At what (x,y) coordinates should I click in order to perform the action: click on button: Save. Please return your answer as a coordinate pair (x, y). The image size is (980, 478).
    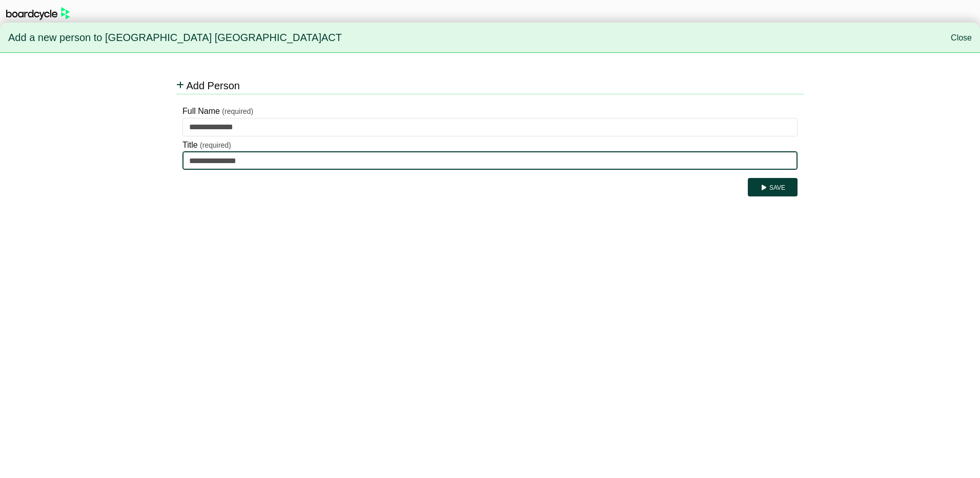
    Looking at the image, I should click on (773, 188).